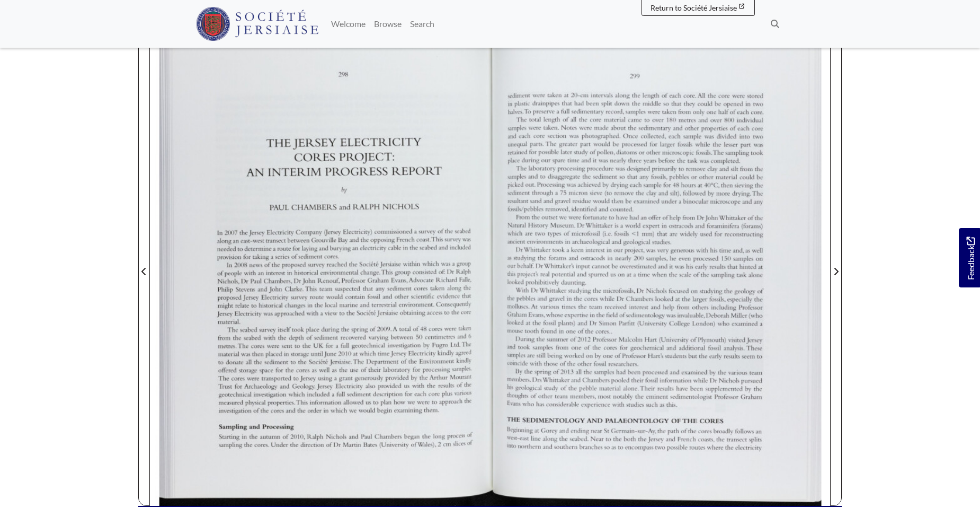  What do you see at coordinates (694, 7) in the screenshot?
I see `span: Return to Société Jersiaise` at bounding box center [694, 7].